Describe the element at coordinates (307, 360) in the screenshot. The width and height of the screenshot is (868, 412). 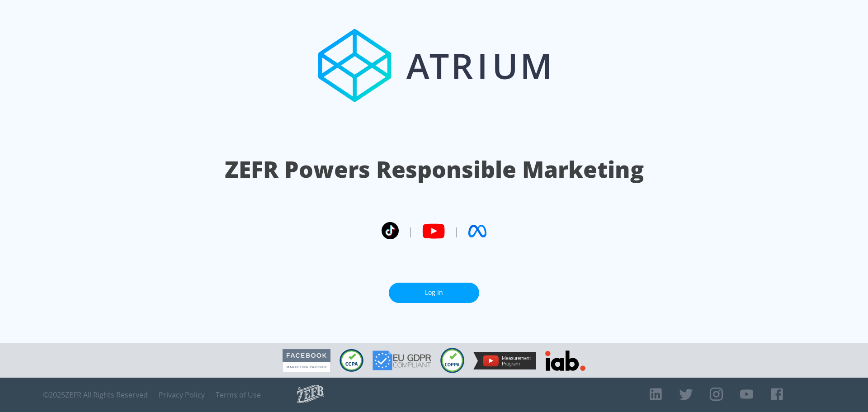
I see `img: Facebook Marketing Partner` at that location.